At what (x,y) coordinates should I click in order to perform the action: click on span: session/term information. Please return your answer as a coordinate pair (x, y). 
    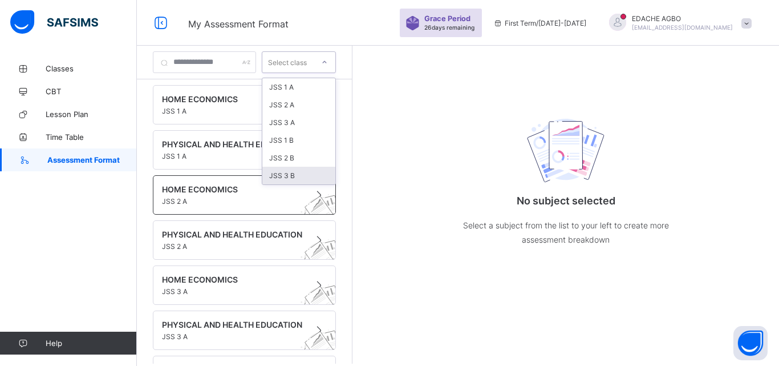
    Looking at the image, I should click on (540, 23).